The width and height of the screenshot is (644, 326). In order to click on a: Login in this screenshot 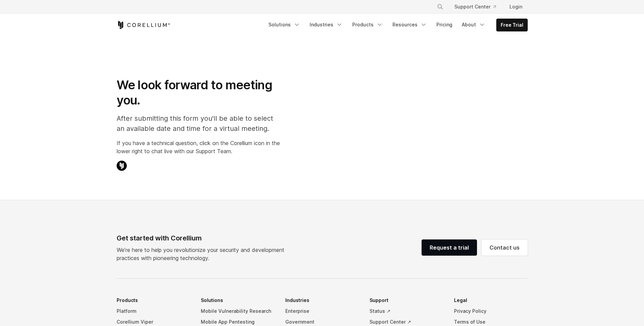, I will do `click(516, 7)`.